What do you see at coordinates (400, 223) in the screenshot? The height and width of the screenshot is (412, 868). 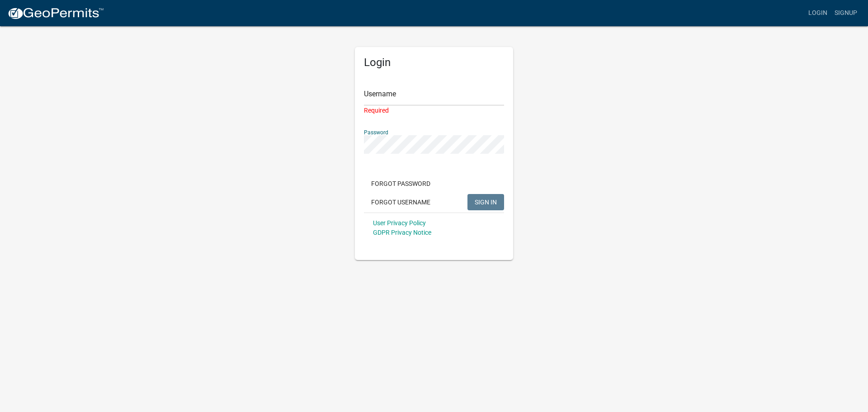 I see `a: User Privacy Policy` at bounding box center [400, 223].